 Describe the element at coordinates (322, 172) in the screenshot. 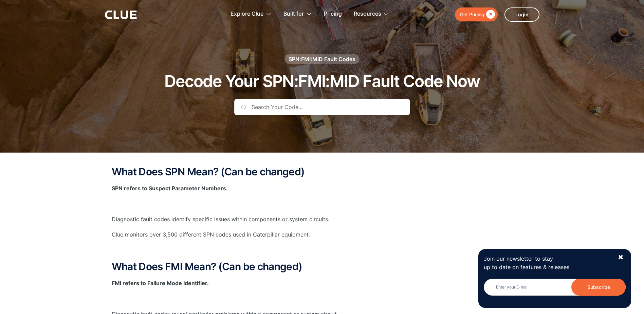

I see `h2: What Does SPN Mean? (Can be changed)` at that location.